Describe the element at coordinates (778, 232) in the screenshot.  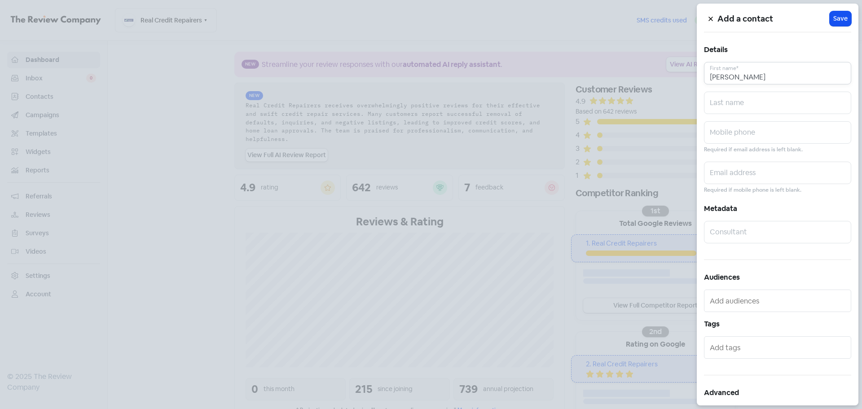
I see `input: Consultant` at that location.